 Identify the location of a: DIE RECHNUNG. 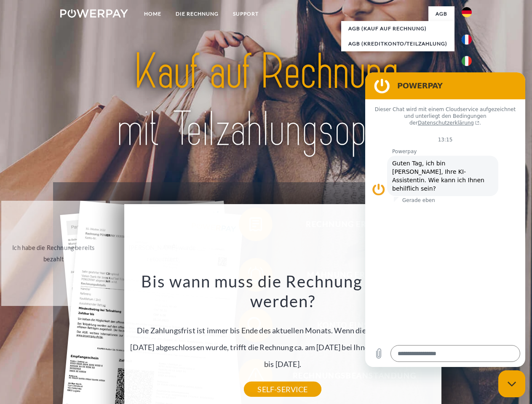
(197, 14).